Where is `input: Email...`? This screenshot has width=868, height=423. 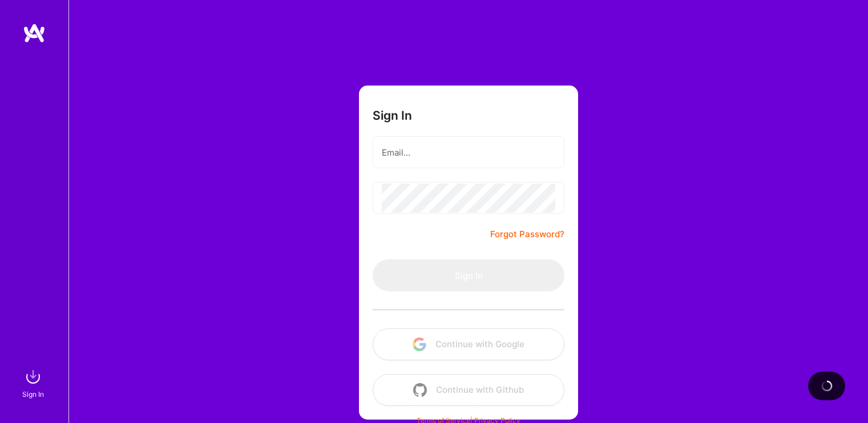
input: Email... is located at coordinates (469, 152).